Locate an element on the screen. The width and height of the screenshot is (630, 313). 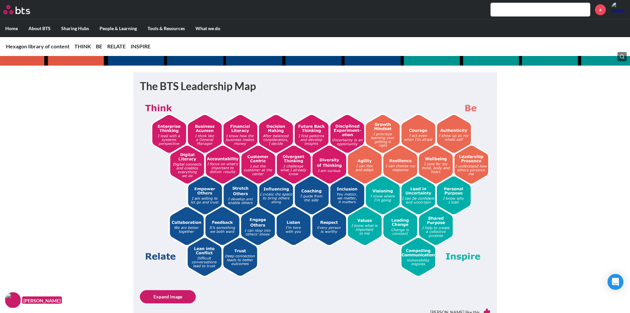
a: Go home is located at coordinates (23, 10).